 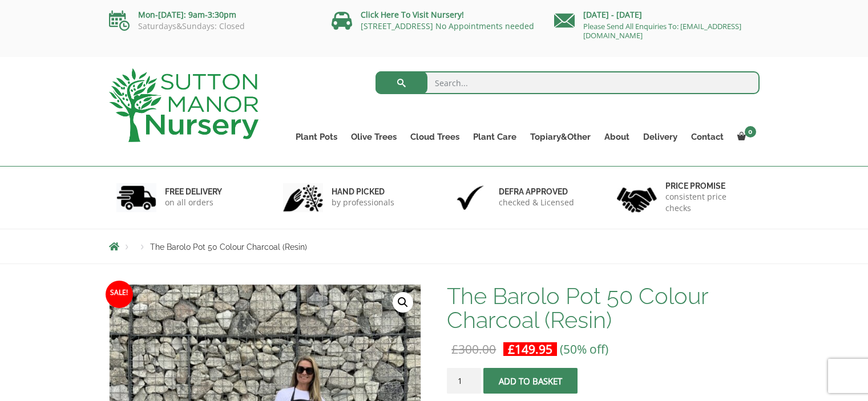 What do you see at coordinates (495, 137) in the screenshot?
I see `a: Plant Care` at bounding box center [495, 137].